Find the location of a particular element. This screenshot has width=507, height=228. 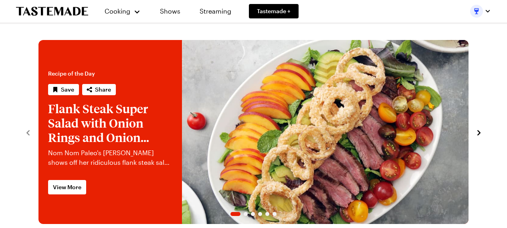

button: Cooking is located at coordinates (122, 11).